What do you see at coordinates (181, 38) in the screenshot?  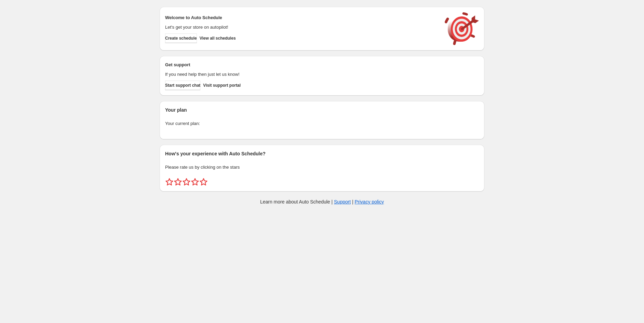 I see `span: Create schedule` at bounding box center [181, 38].